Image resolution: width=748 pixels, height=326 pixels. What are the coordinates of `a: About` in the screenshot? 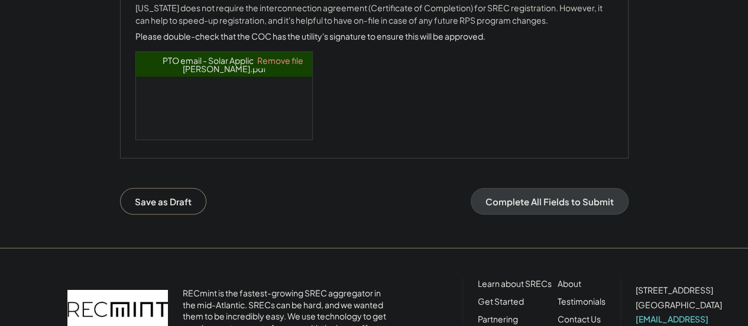 It's located at (569, 284).